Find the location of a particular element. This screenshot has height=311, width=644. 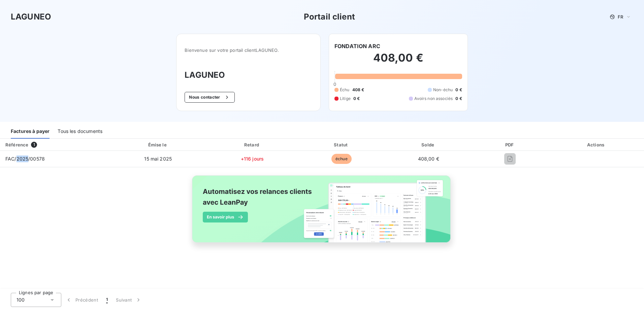

span: Litige is located at coordinates (345, 99).